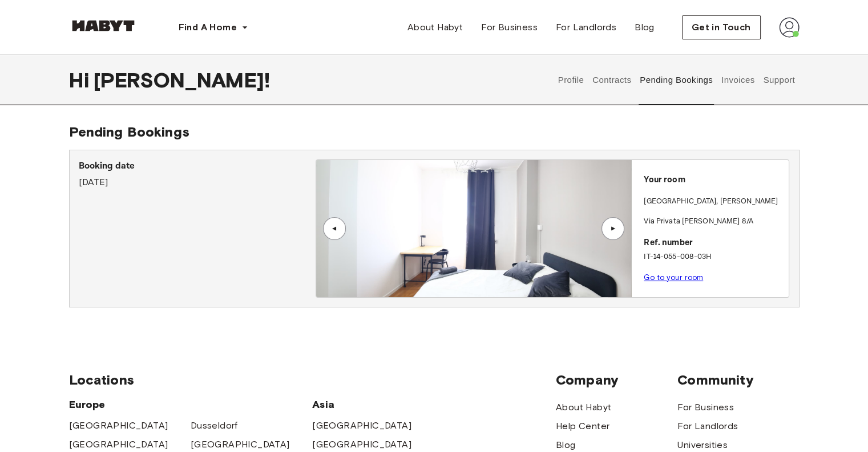 The width and height of the screenshot is (868, 452). What do you see at coordinates (104, 25) in the screenshot?
I see `img: Habyt` at bounding box center [104, 25].